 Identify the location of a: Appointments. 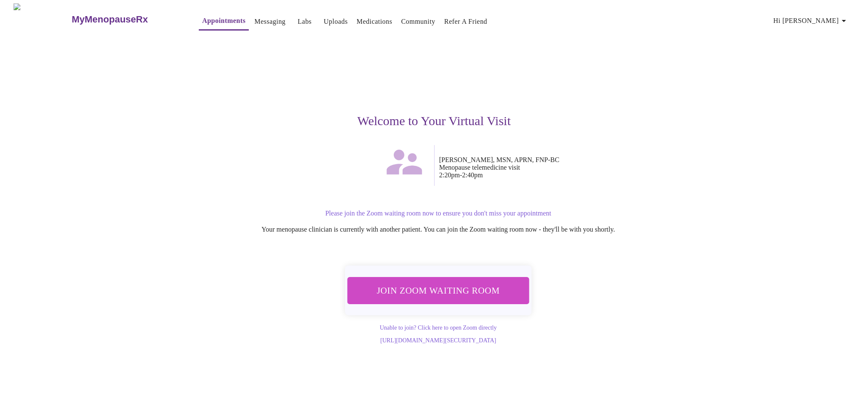
(224, 21).